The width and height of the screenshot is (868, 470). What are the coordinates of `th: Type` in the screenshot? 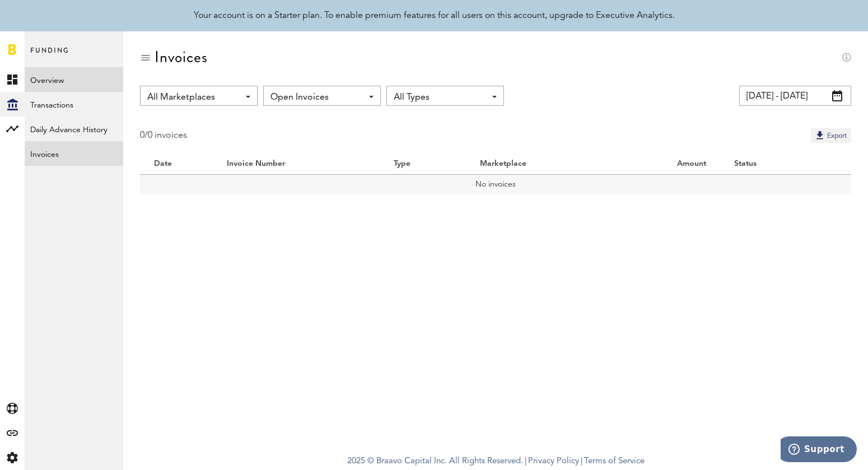 It's located at (423, 164).